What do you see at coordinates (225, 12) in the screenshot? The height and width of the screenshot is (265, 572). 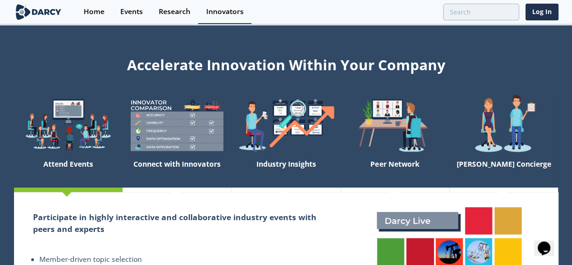 I see `div: Innovators` at bounding box center [225, 12].